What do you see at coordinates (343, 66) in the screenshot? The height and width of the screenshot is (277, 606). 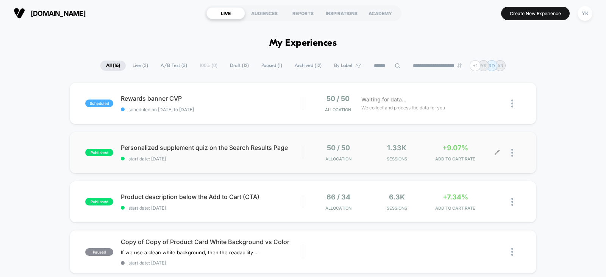 I see `span: By Label` at bounding box center [343, 66].